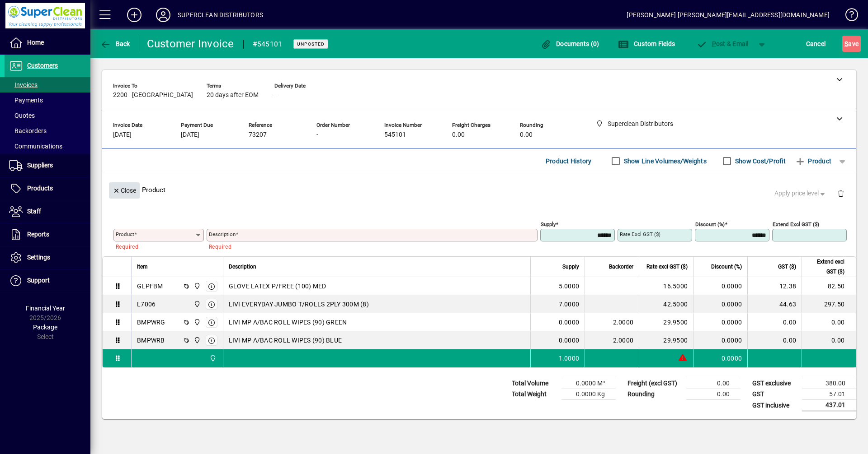 The width and height of the screenshot is (868, 454). I want to click on span: Customers, so click(43, 66).